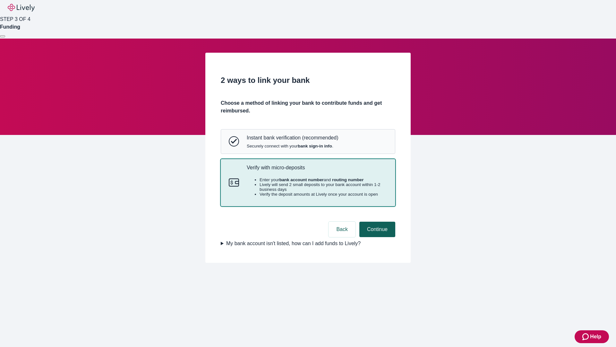  I want to click on strong: bank account number, so click(302, 179).